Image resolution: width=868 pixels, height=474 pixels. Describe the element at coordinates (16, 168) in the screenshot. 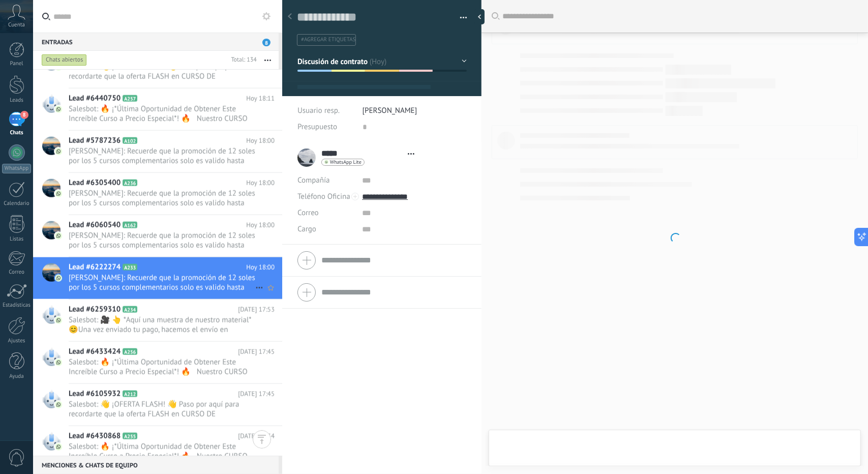

I see `div: WhatsApp` at that location.